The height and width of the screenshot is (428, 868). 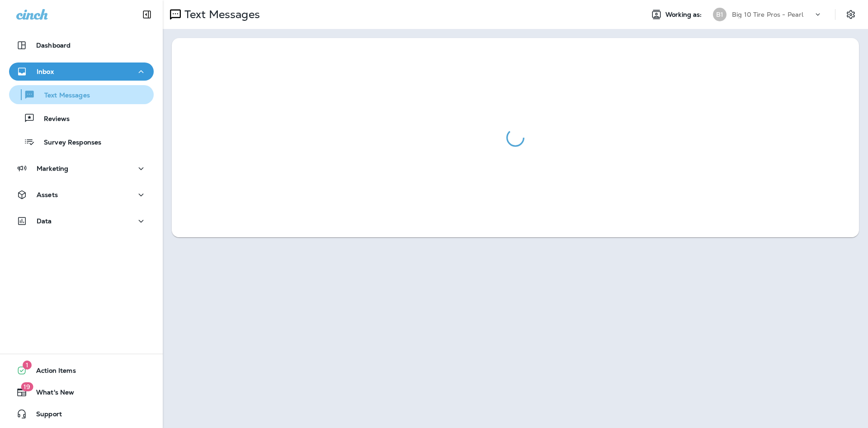 What do you see at coordinates (81, 72) in the screenshot?
I see `button: Inbox` at bounding box center [81, 72].